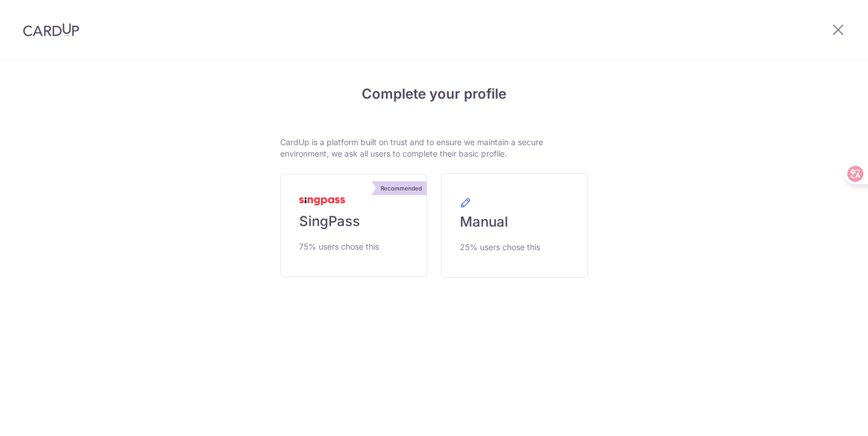 Image resolution: width=868 pixels, height=436 pixels. What do you see at coordinates (353, 226) in the screenshot?
I see `a: Recommended SingPass 75% users chose this` at bounding box center [353, 226].